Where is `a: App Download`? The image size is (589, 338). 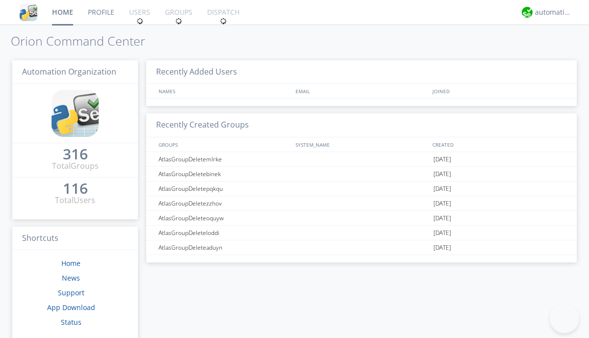 a: App Download is located at coordinates (71, 307).